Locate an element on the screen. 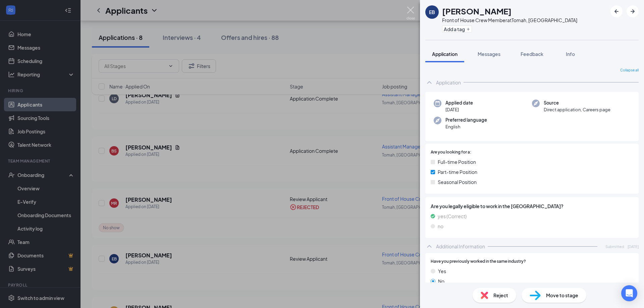  span: Reject is located at coordinates (501, 295).